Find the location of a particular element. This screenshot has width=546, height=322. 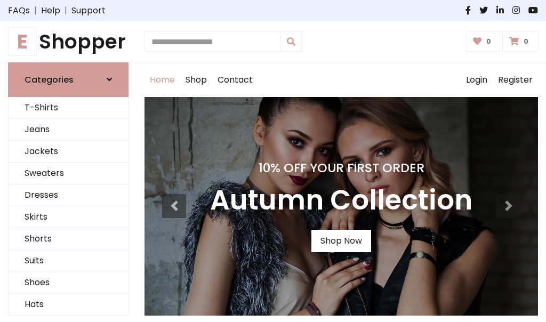

span: E is located at coordinates (22, 42).